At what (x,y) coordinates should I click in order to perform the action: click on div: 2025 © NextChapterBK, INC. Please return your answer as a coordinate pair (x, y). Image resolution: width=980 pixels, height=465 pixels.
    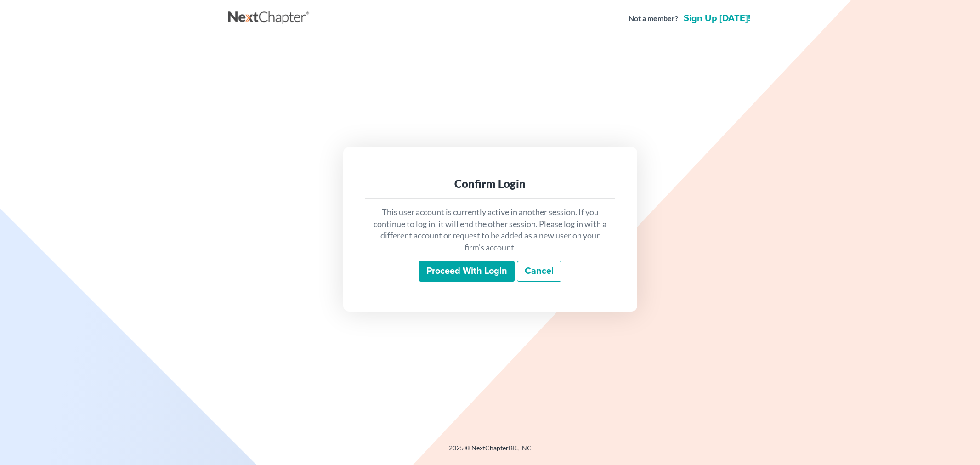
    Looking at the image, I should click on (490, 452).